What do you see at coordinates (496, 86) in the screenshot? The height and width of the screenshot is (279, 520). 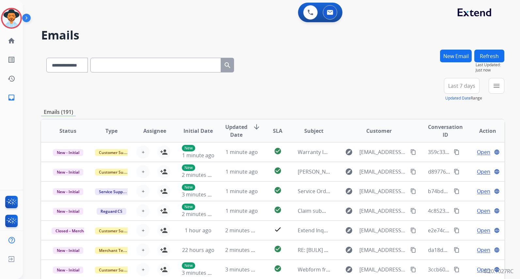 I see `mat-icon: menu` at bounding box center [496, 86].